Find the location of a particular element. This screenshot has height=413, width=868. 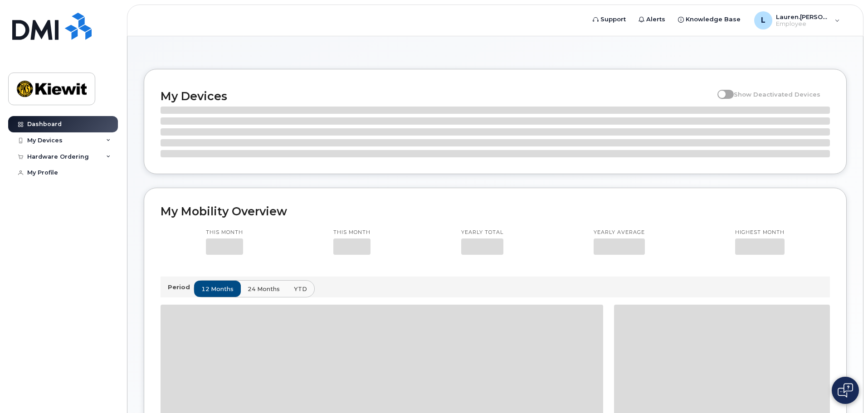

img: Open chat is located at coordinates (845, 390).